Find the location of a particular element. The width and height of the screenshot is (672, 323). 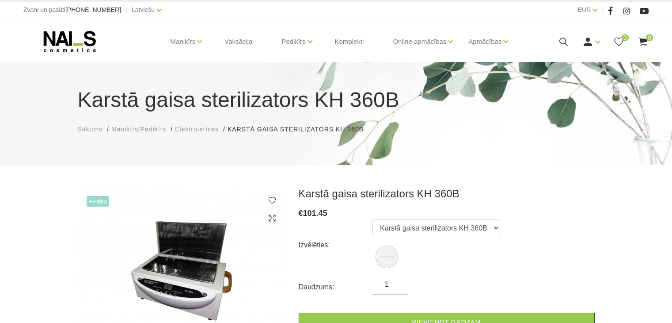

a: Latviešu is located at coordinates (143, 10).